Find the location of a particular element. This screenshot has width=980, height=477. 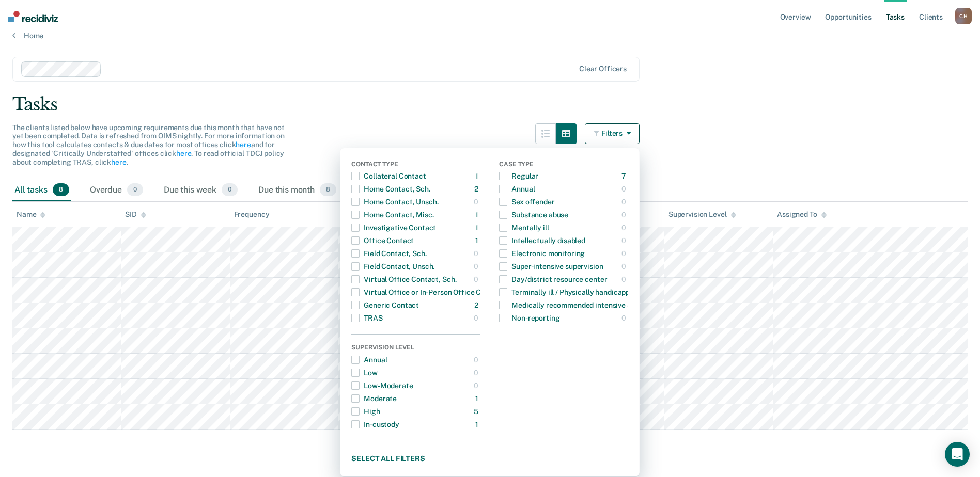

div: Frequency is located at coordinates (252, 214).